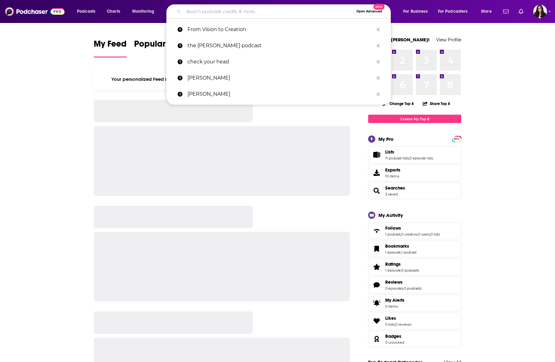  What do you see at coordinates (415, 119) in the screenshot?
I see `a: Create My Top 8` at bounding box center [415, 119].